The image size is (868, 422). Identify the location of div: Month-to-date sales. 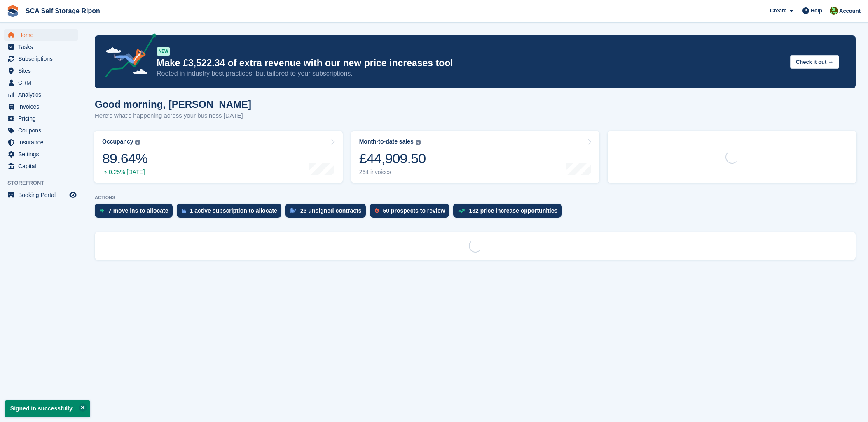
(387, 141).